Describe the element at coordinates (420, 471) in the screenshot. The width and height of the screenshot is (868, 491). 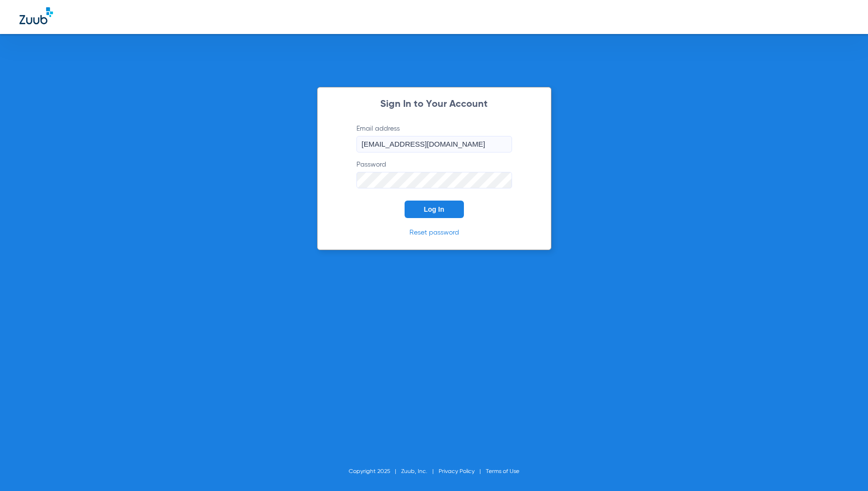
I see `li: Zuub, Inc.` at that location.